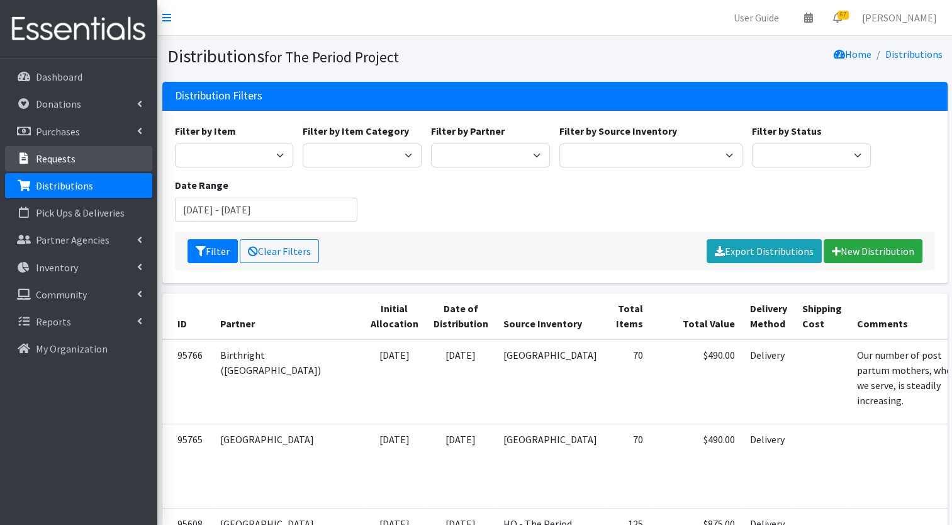 The width and height of the screenshot is (952, 525). I want to click on td: 95765, so click(187, 466).